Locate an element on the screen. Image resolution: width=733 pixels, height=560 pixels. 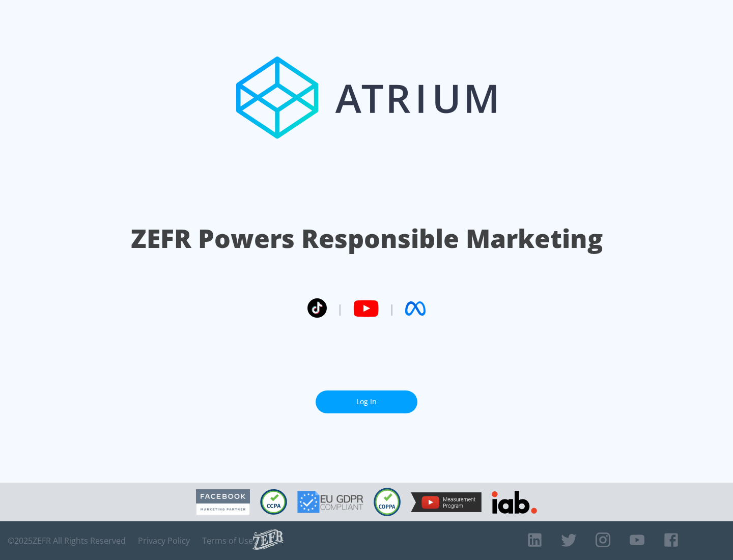
a: Log In is located at coordinates (367, 402).